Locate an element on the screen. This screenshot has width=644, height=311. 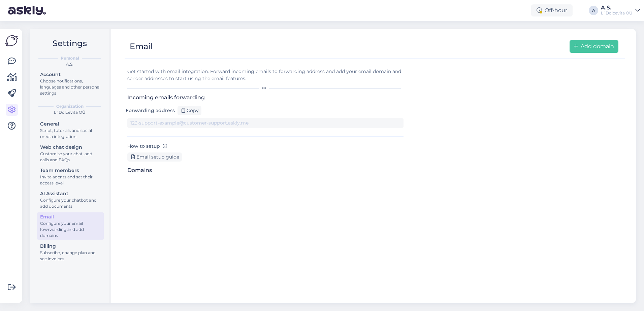
h2: Settings is located at coordinates (70, 43).